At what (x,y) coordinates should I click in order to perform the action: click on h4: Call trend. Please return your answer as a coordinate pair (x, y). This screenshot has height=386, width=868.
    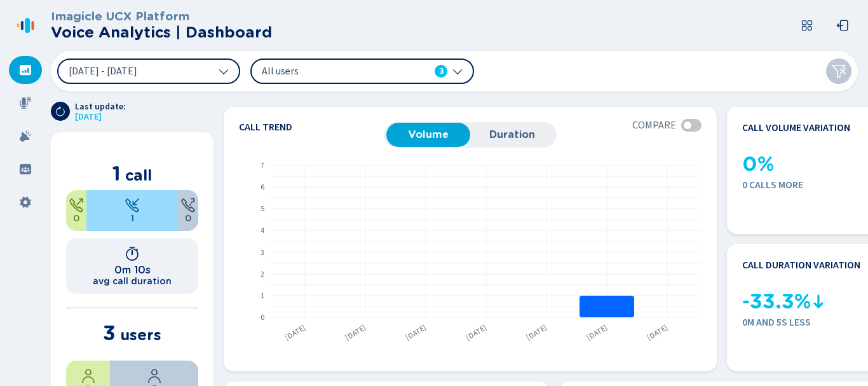
    Looking at the image, I should click on (311, 127).